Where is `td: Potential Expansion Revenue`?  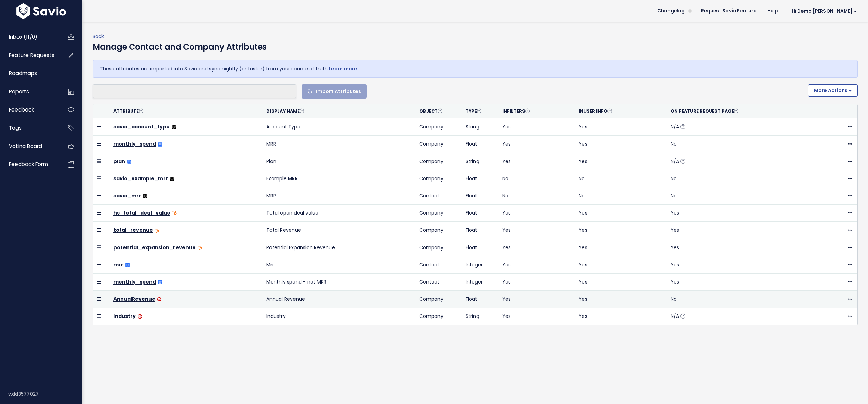 td: Potential Expansion Revenue is located at coordinates (338, 248).